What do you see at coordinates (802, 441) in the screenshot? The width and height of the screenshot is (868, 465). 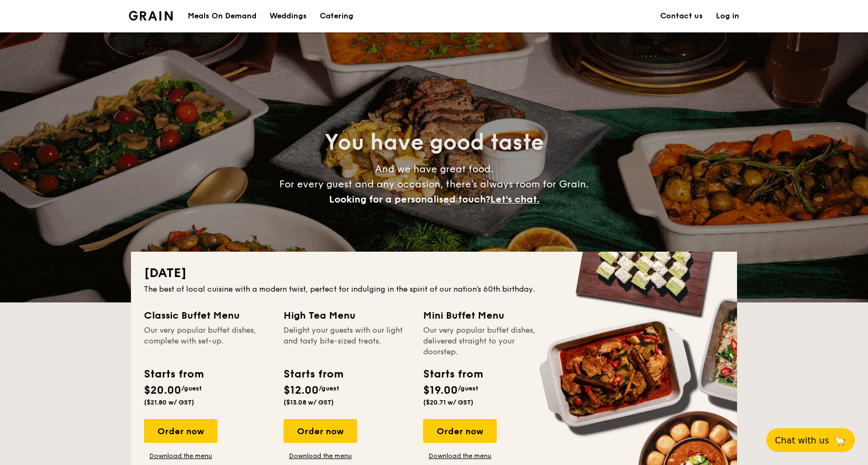 I see `span: Chat with us` at bounding box center [802, 441].